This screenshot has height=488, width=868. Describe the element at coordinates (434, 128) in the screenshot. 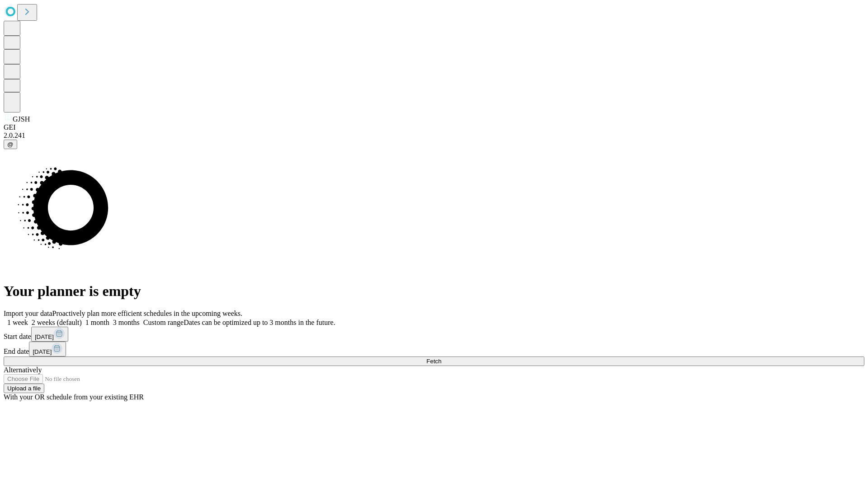

I see `div: GEI` at that location.